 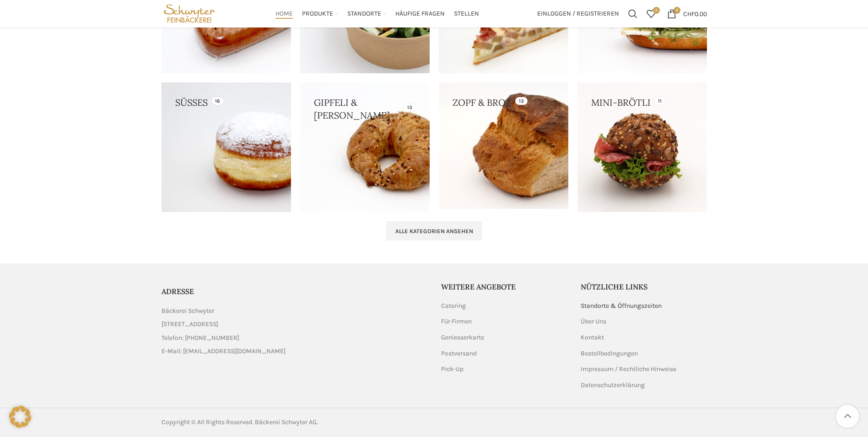 I want to click on a: Standorte & Öffnungszeiten, so click(x=621, y=306).